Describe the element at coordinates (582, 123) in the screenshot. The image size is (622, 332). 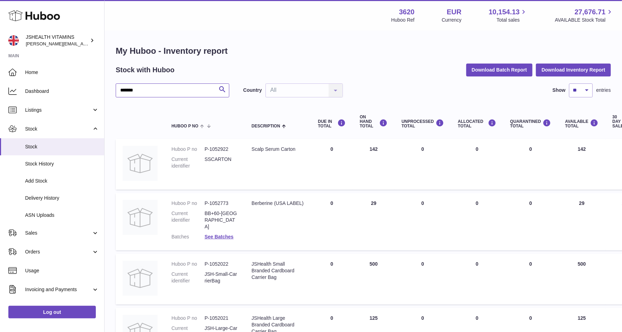
I see `div: AVAILABLE Total` at that location.